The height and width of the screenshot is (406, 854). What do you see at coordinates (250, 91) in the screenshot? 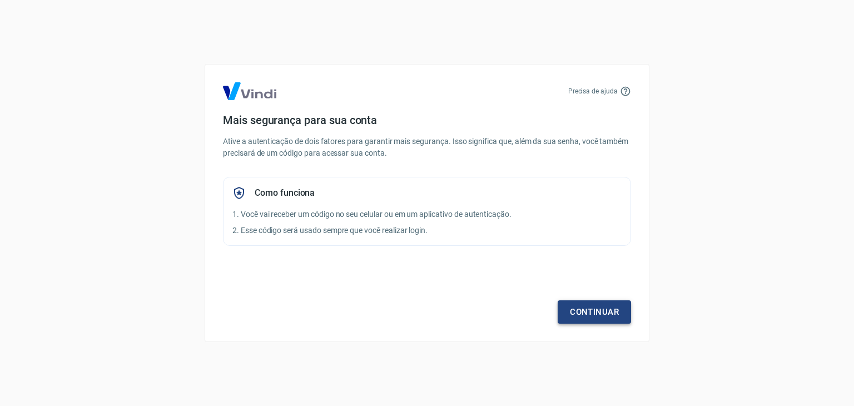
I see `img: Logo Vind` at bounding box center [250, 91].